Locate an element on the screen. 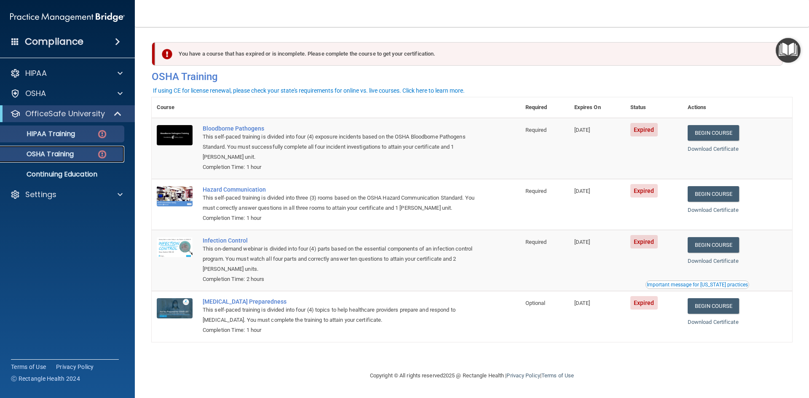 Image resolution: width=809 pixels, height=398 pixels. a: Settings is located at coordinates (66, 195).